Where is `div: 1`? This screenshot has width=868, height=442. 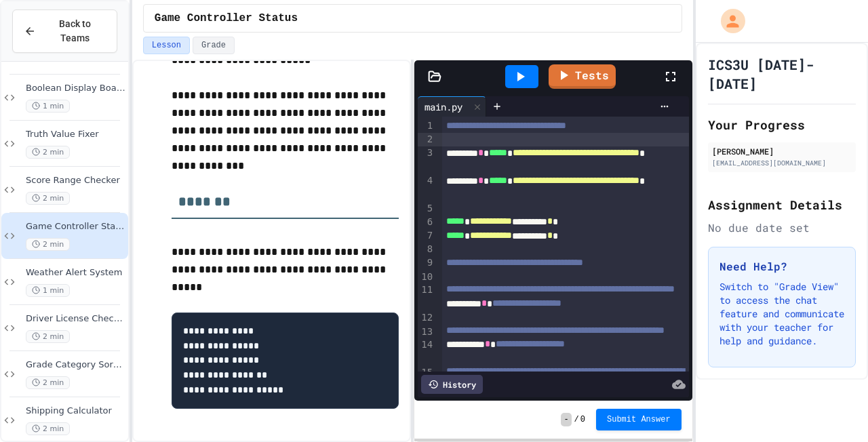
div: 1 is located at coordinates (426, 126).